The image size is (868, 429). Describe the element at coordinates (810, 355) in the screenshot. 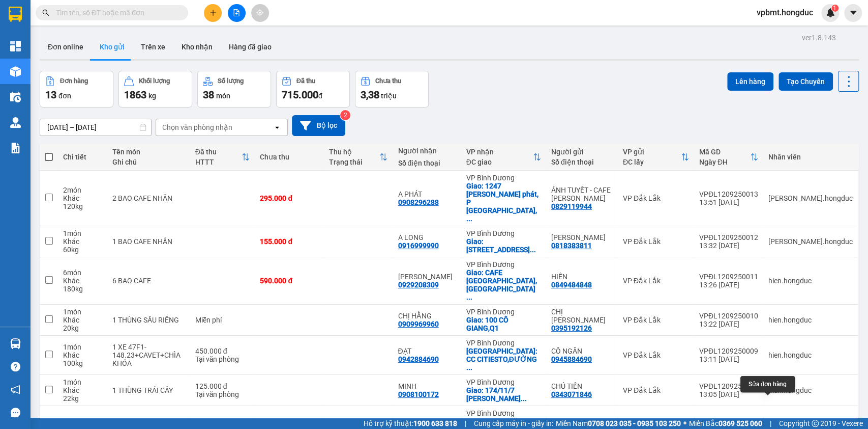

I see `div: hien.hongduc` at that location.